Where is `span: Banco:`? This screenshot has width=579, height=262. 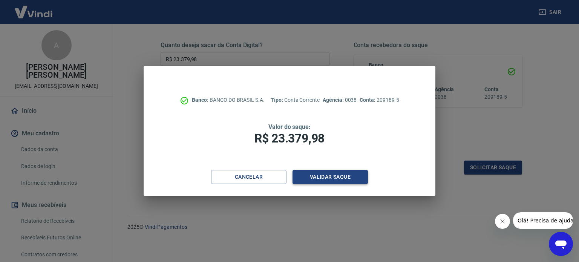
span: Banco: is located at coordinates (201, 100).